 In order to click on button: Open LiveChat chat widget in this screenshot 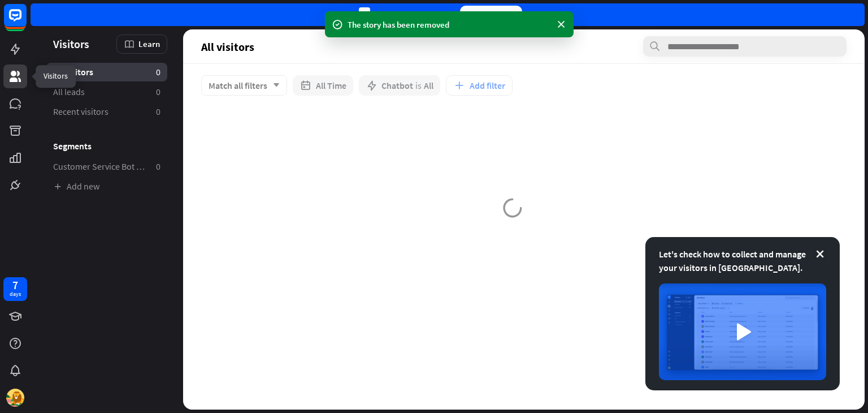, I will do `click(26, 21)`.